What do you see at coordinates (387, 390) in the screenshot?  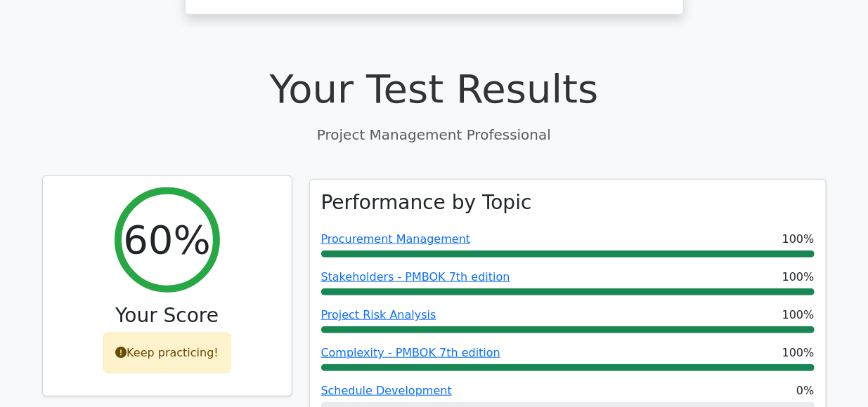 I see `a: Schedule Development` at bounding box center [387, 390].